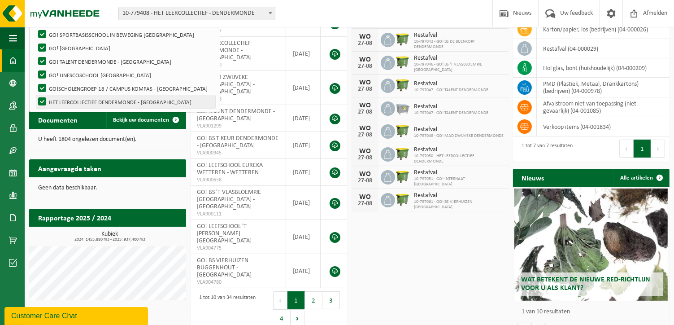 Image resolution: width=674 pixels, height=325 pixels. Describe the element at coordinates (197, 13) in the screenshot. I see `span: 10-779408 - HET LEERCOLLECTIEF - DENDERMONDE` at that location.